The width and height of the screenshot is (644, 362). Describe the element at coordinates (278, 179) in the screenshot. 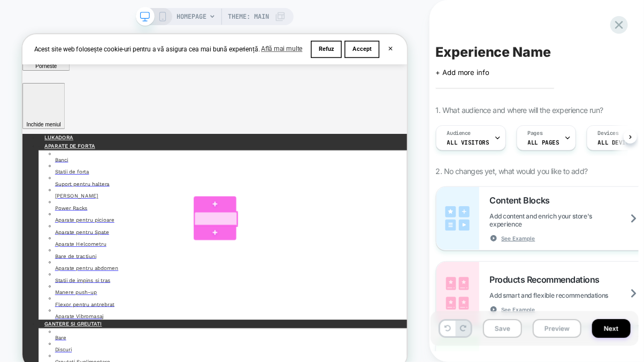

I see `a: Statii de forta` at that location.